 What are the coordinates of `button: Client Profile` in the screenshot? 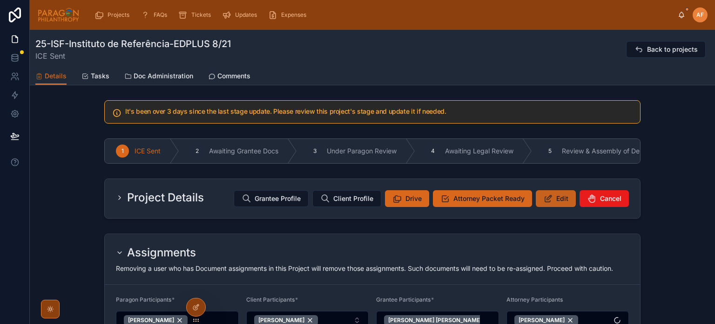 It's located at (347, 198).